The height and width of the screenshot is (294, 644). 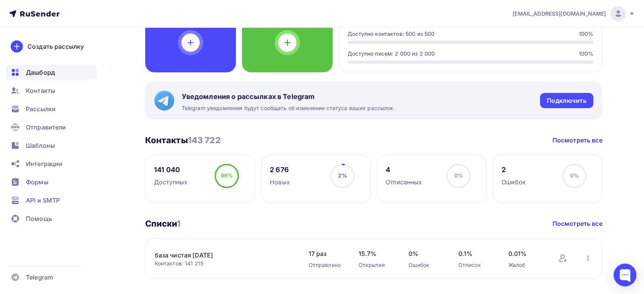 What do you see at coordinates (403, 170) in the screenshot?
I see `div: 4` at bounding box center [403, 170].